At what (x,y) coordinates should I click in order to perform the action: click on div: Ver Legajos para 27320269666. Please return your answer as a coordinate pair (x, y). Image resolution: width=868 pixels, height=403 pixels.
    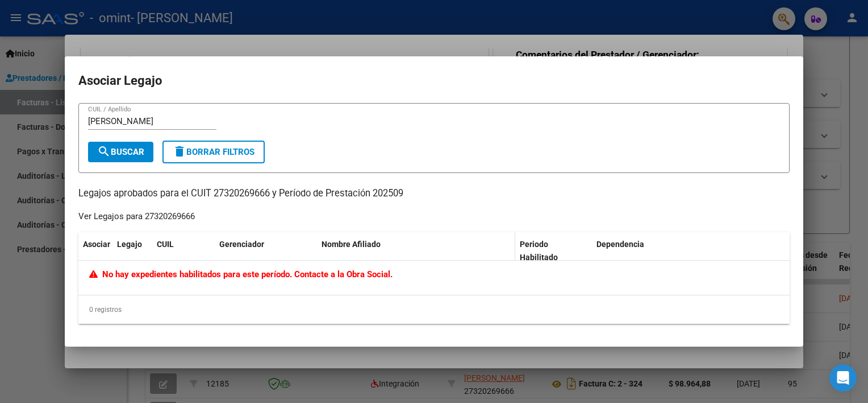
    Looking at the image, I should click on (137, 216).